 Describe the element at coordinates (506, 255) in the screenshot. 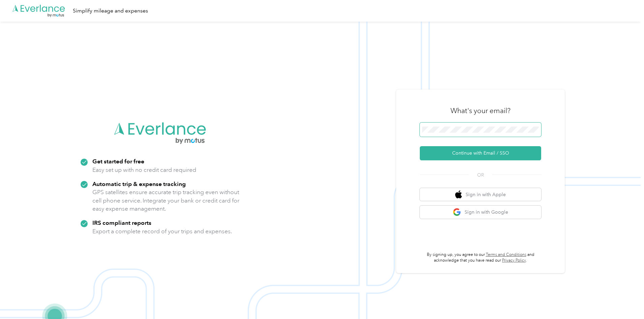

I see `a: Terms and Conditions` at that location.